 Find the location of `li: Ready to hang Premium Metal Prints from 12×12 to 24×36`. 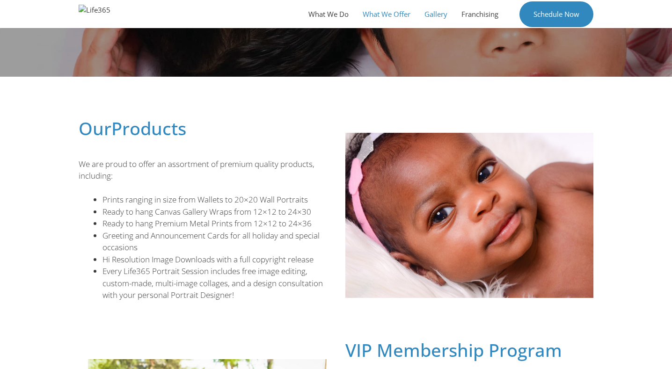

li: Ready to hang Premium Metal Prints from 12×12 to 24×36 is located at coordinates (214, 224).